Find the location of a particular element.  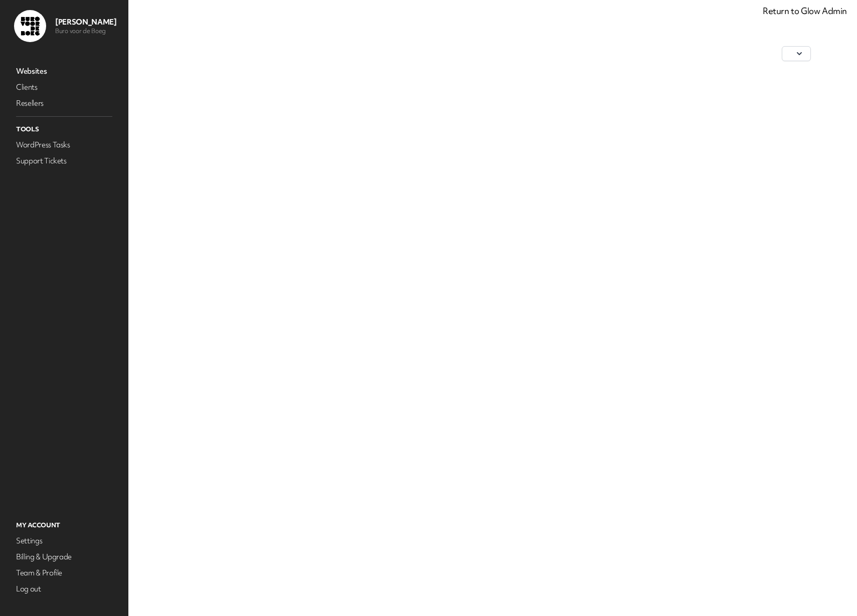

a: Billing & Upgrade is located at coordinates (64, 557).